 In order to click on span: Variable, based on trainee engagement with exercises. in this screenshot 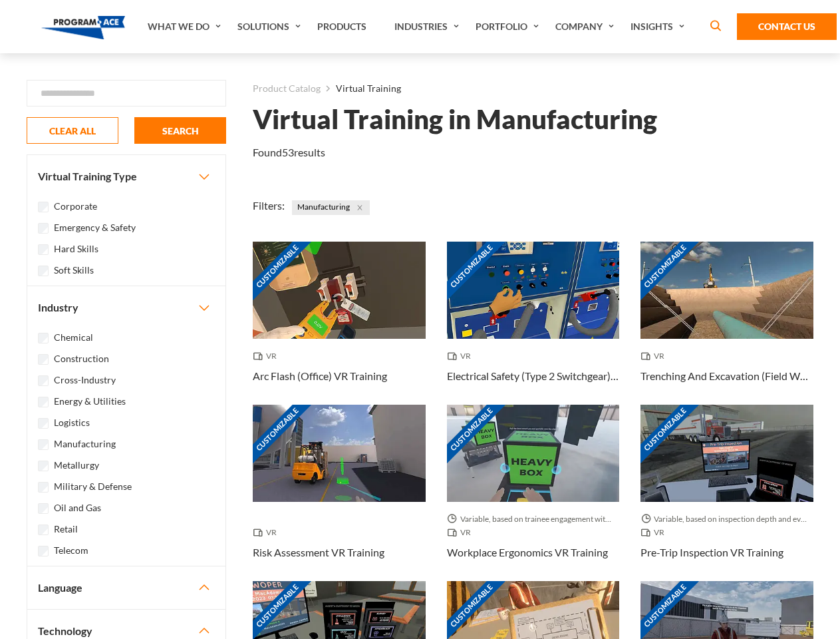, I will do `click(534, 519)`.